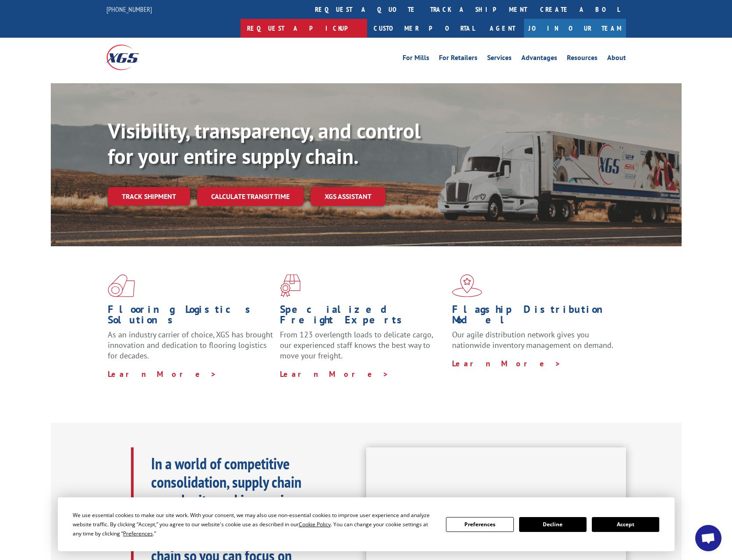 The image size is (732, 560). Describe the element at coordinates (616, 59) in the screenshot. I see `a: About` at that location.